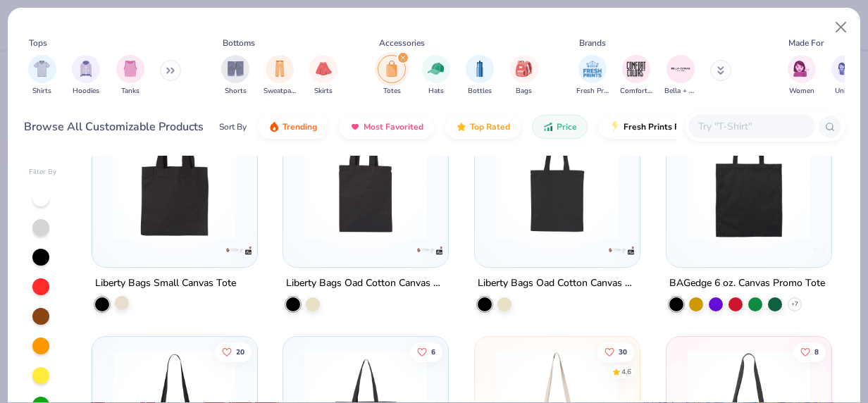  Describe the element at coordinates (323, 69) in the screenshot. I see `img: Skirts Image` at that location.